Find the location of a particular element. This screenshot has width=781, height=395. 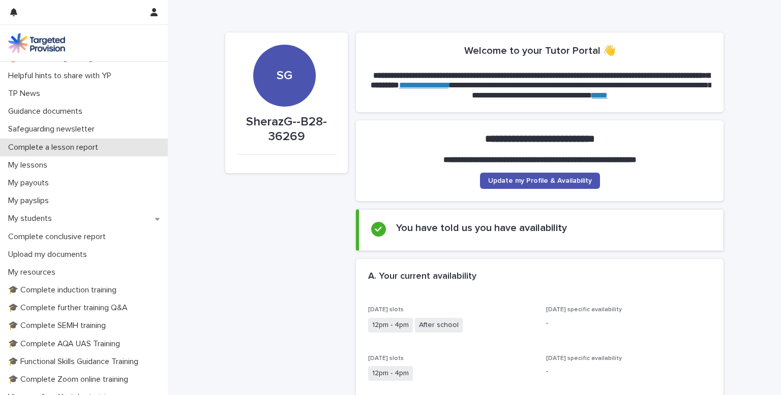

p: Helpful hints to share with YP is located at coordinates (62, 76).